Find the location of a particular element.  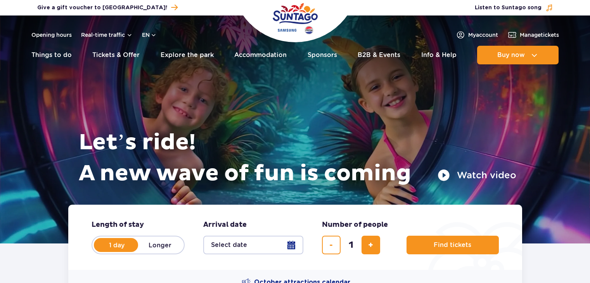

label: Longer is located at coordinates (160, 245).